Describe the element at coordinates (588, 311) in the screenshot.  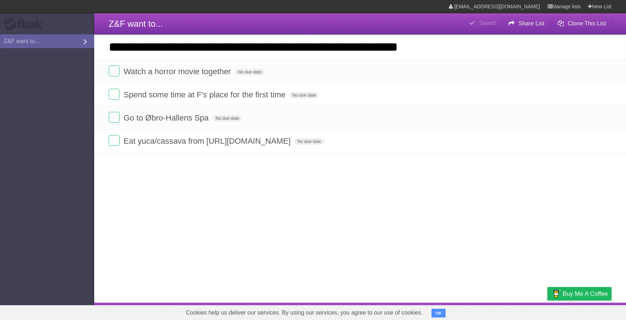
I see `a: Suggest a feature` at that location.